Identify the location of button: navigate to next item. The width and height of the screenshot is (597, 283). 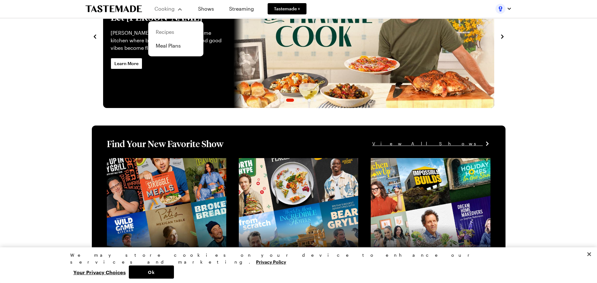
(503, 36).